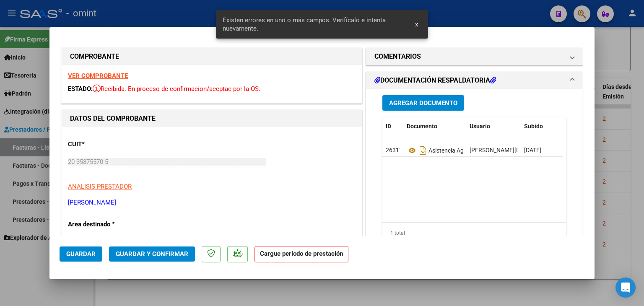  What do you see at coordinates (416, 24) in the screenshot?
I see `span: x` at bounding box center [416, 24].